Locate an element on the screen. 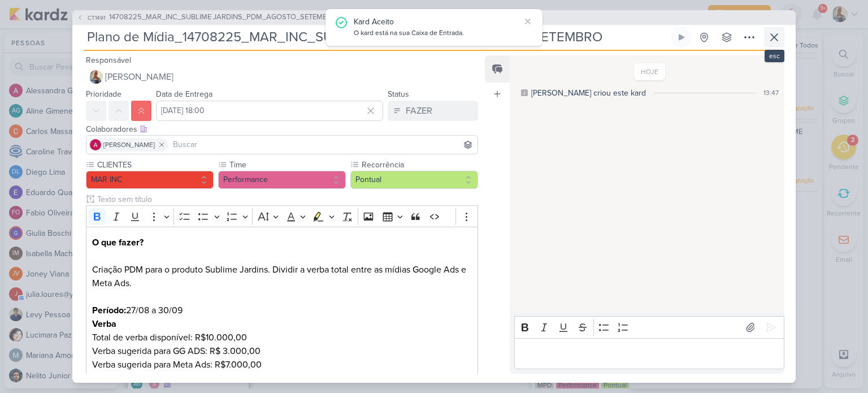 The width and height of the screenshot is (868, 393). div: Colaboradores is located at coordinates (282, 129).